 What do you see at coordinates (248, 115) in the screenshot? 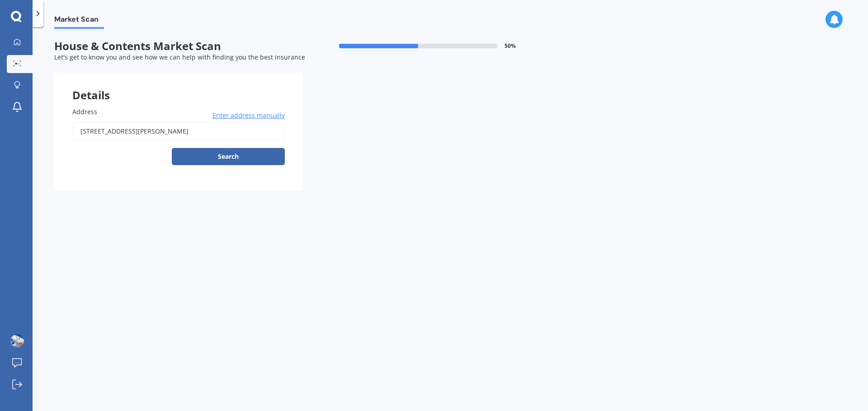
I see `span: Enter address manually` at bounding box center [248, 115].